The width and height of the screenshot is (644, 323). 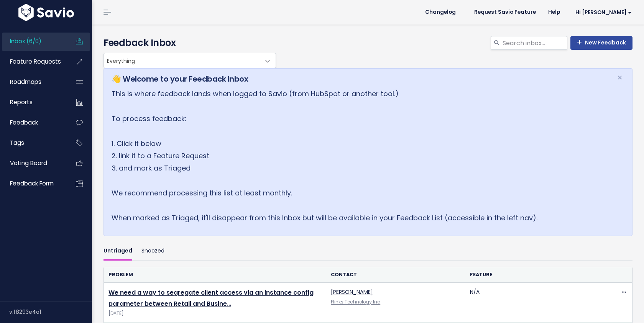 I want to click on span: Voting Board, so click(x=29, y=163).